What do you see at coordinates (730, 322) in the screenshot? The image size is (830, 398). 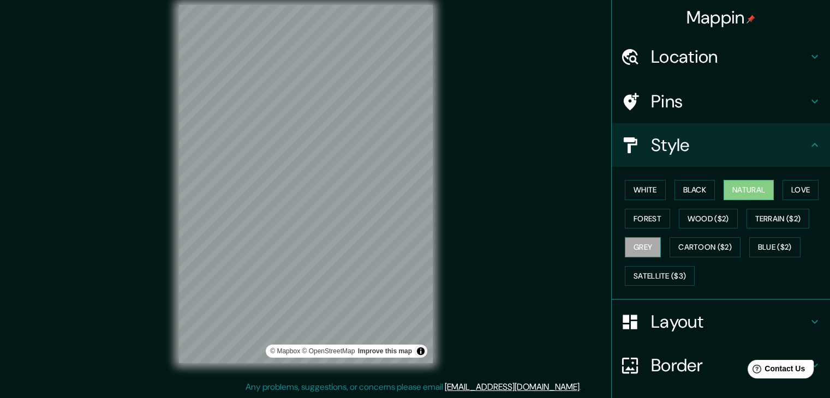 I see `h4: Layout` at bounding box center [730, 322].